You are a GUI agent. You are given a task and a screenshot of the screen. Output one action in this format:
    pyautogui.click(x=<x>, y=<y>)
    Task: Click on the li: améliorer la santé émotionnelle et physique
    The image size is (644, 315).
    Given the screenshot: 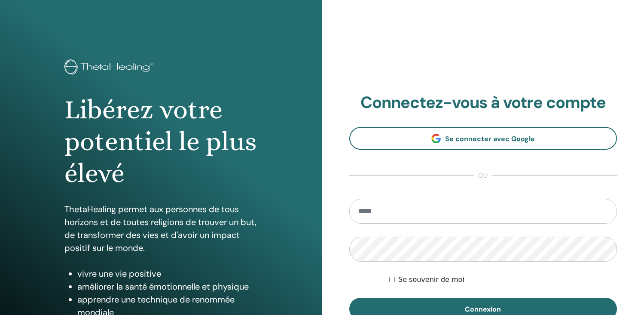 What is the action you would take?
    pyautogui.click(x=168, y=286)
    